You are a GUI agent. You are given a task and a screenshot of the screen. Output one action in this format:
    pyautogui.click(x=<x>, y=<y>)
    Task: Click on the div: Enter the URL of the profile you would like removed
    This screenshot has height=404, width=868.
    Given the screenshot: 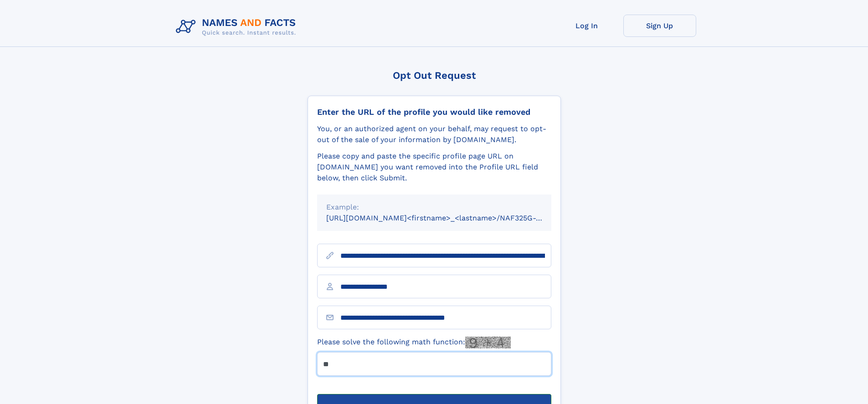 What is the action you would take?
    pyautogui.click(x=434, y=112)
    